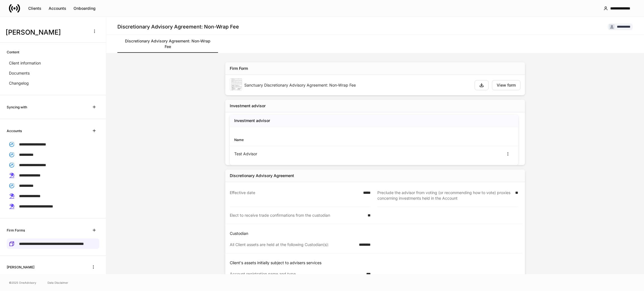  What do you see at coordinates (19, 83) in the screenshot?
I see `p: Changelog` at bounding box center [19, 83].